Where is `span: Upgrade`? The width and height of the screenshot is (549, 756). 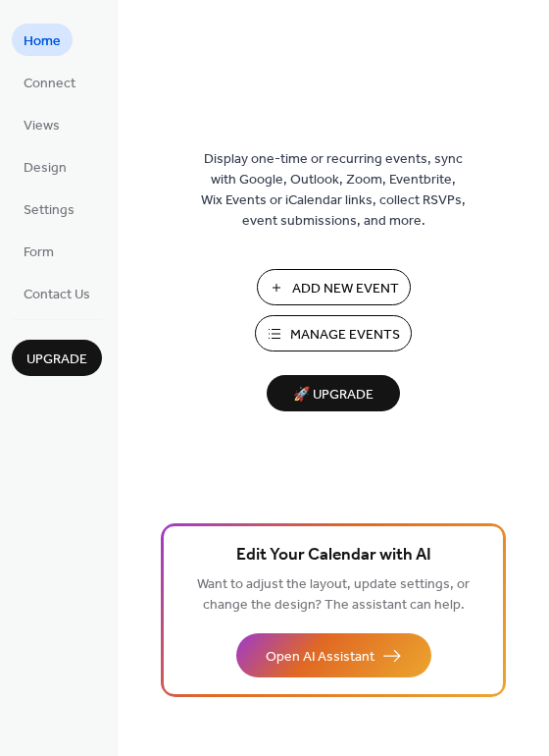 span: Upgrade is located at coordinates (57, 359).